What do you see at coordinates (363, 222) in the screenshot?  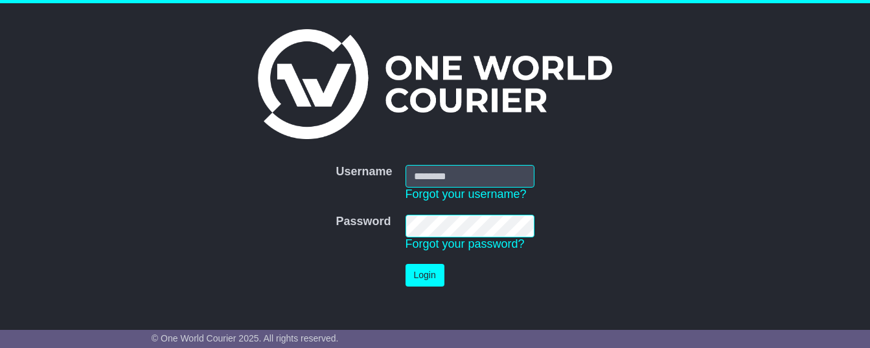 I see `label: Password` at bounding box center [363, 222].